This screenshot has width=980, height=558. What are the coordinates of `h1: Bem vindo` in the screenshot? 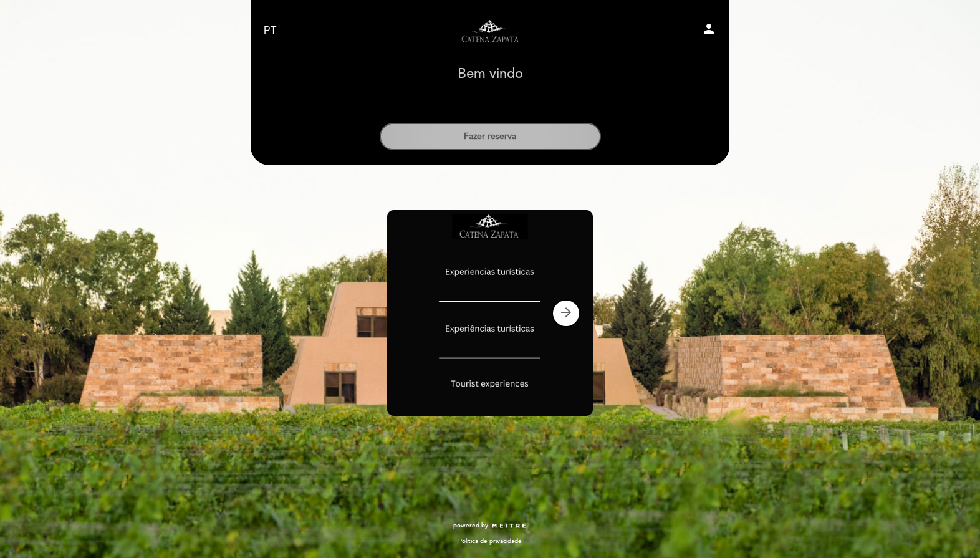 It's located at (490, 74).